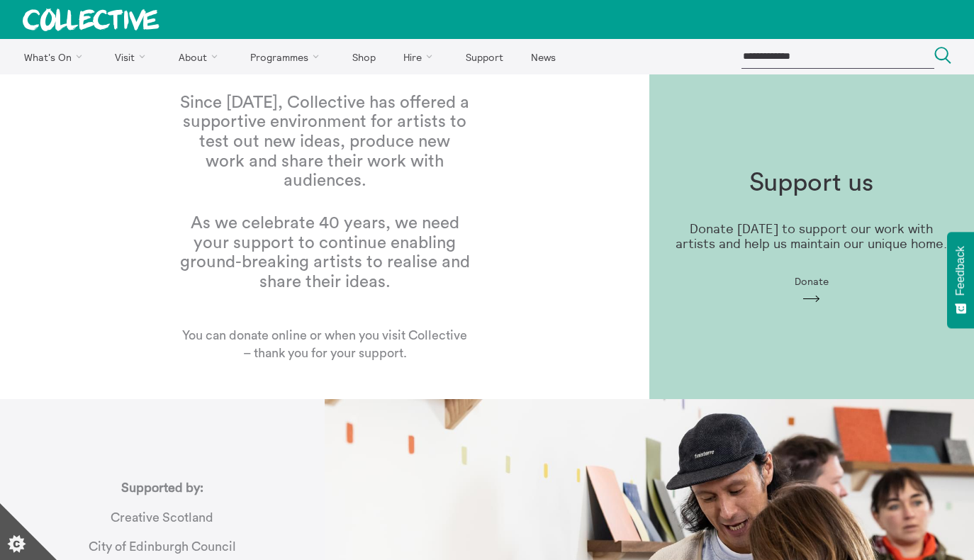  I want to click on a: Shop, so click(364, 57).